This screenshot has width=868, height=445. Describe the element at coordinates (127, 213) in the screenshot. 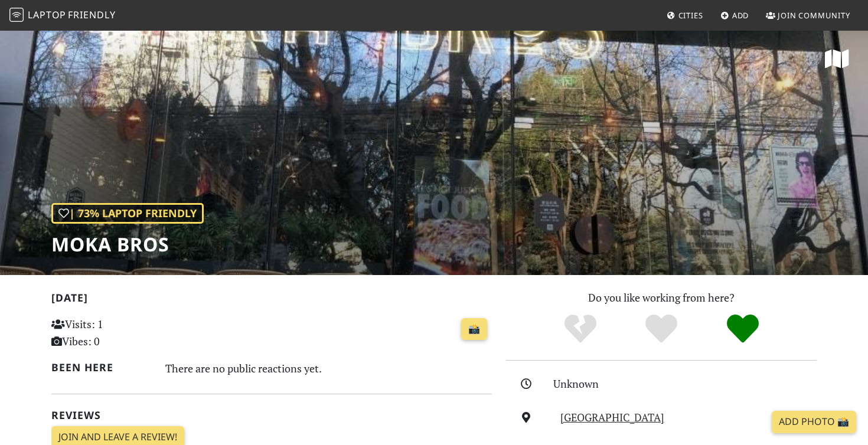

I see `div: | 73% Laptop Friendly` at that location.